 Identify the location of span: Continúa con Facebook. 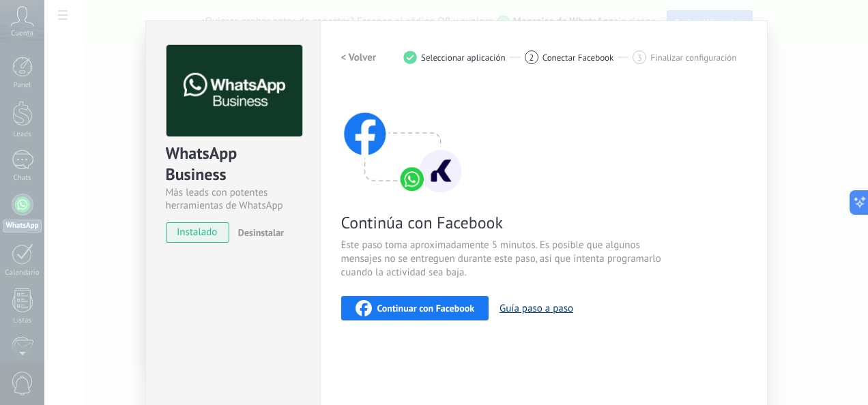
(504, 222).